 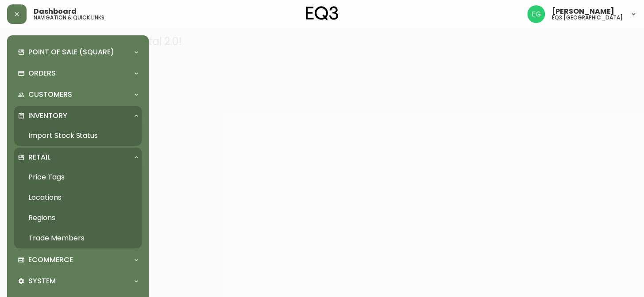 What do you see at coordinates (78, 282) in the screenshot?
I see `div: System` at bounding box center [78, 282].